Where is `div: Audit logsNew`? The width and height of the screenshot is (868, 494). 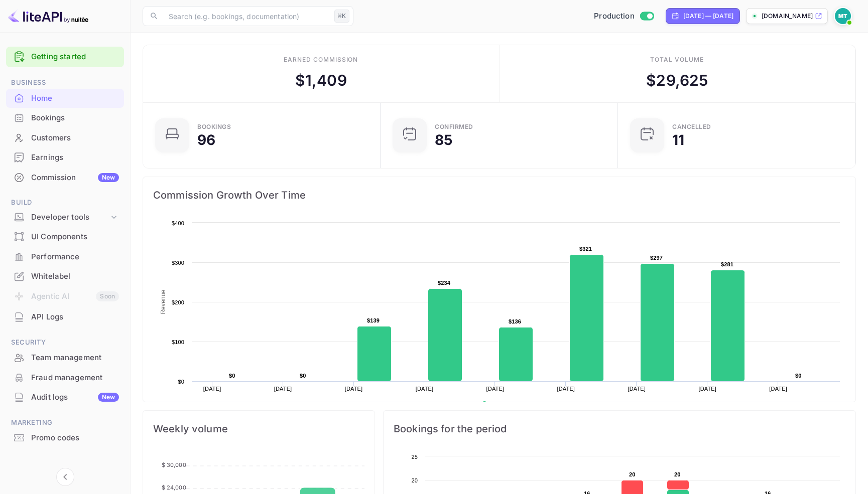 div: Audit logsNew is located at coordinates (65, 397).